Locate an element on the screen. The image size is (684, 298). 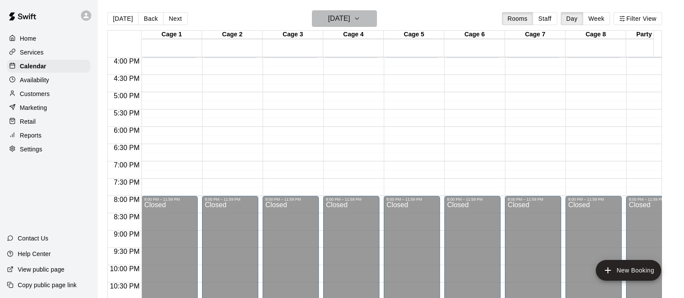
a: Calendar is located at coordinates (48, 66).